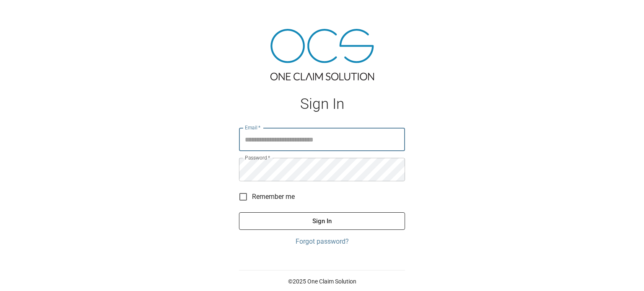 The height and width of the screenshot is (291, 644). Describe the element at coordinates (322, 241) in the screenshot. I see `a: Forgot password?` at that location.